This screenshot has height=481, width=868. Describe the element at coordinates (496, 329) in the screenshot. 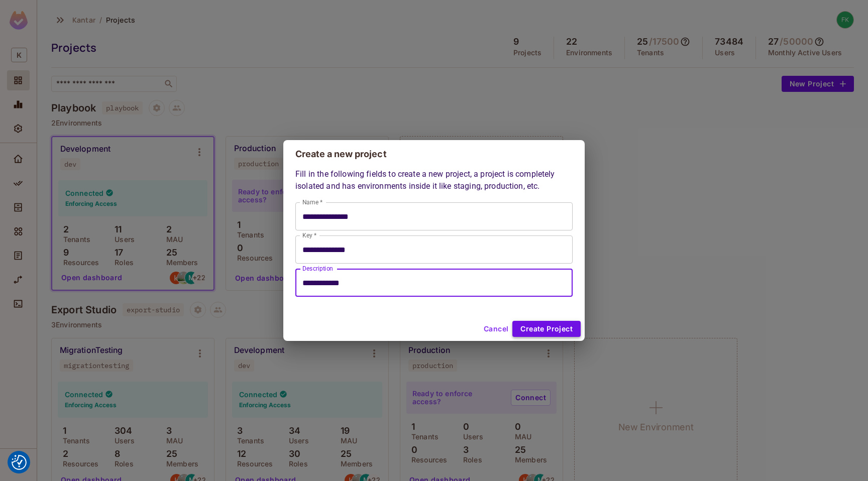

I see `button: Cancel` at that location.